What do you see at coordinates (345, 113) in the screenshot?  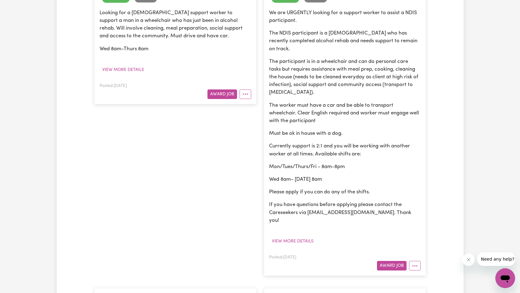 I see `p: The worker must have a car and be able to transport wheelchair. Clear English required and worker...` at bounding box center [345, 113].